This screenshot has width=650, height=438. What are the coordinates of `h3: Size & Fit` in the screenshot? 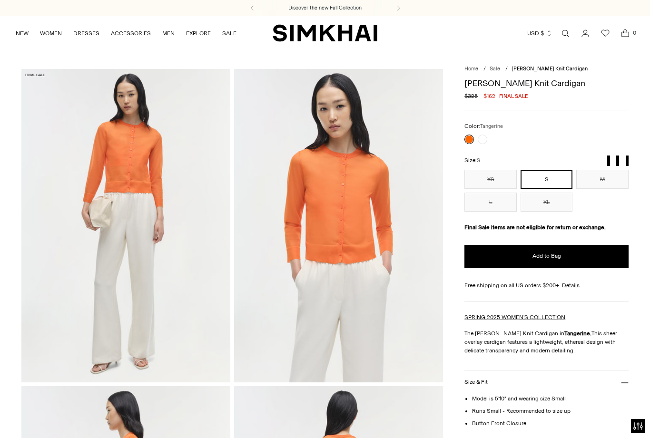 It's located at (476, 382).